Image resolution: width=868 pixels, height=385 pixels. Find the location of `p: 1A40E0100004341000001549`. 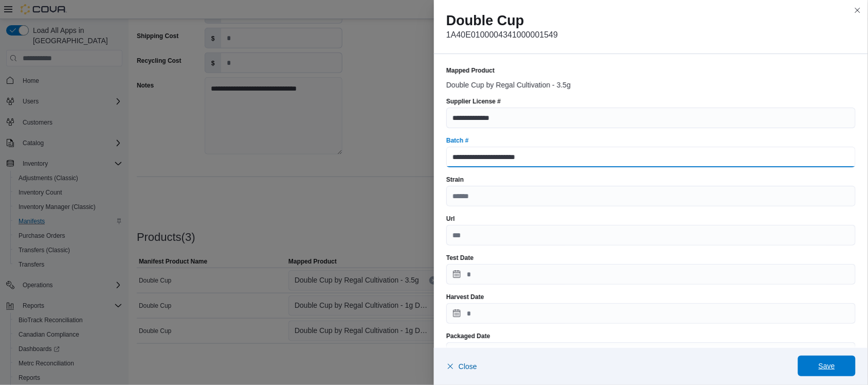

p: 1A40E0100004341000001549 is located at coordinates (651, 35).